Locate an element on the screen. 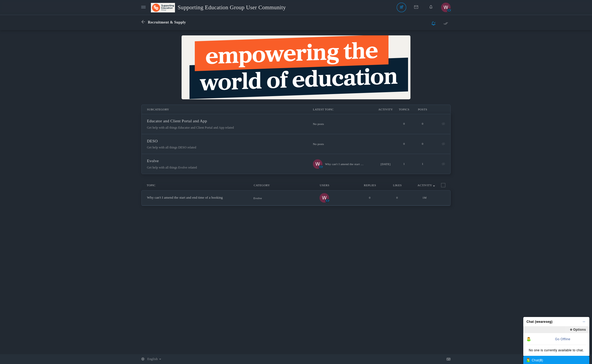 The height and width of the screenshot is (364, 592). a: Go Offline is located at coordinates (563, 339).